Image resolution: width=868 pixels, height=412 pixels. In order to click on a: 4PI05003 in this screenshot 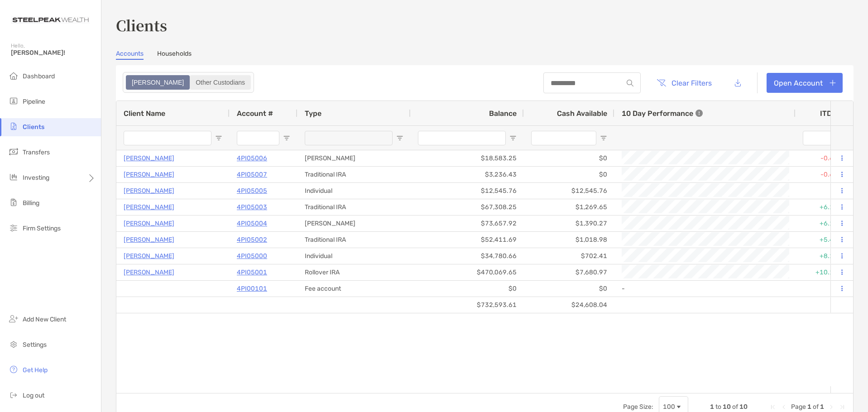, I will do `click(252, 207)`.